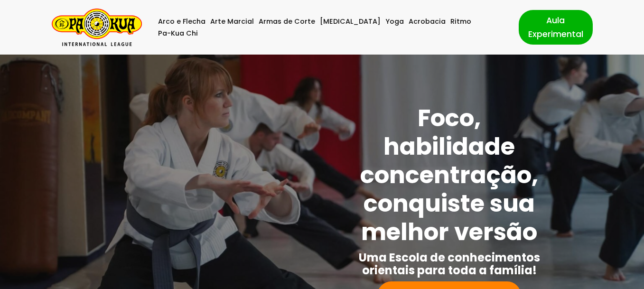 This screenshot has width=644, height=289. What do you see at coordinates (427, 21) in the screenshot?
I see `a: Acrobacia` at bounding box center [427, 21].